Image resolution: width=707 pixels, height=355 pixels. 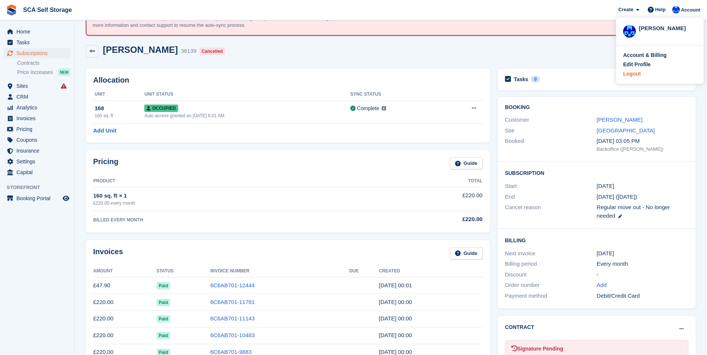 What do you see at coordinates (39, 151) in the screenshot?
I see `span: Insurance` at bounding box center [39, 151].